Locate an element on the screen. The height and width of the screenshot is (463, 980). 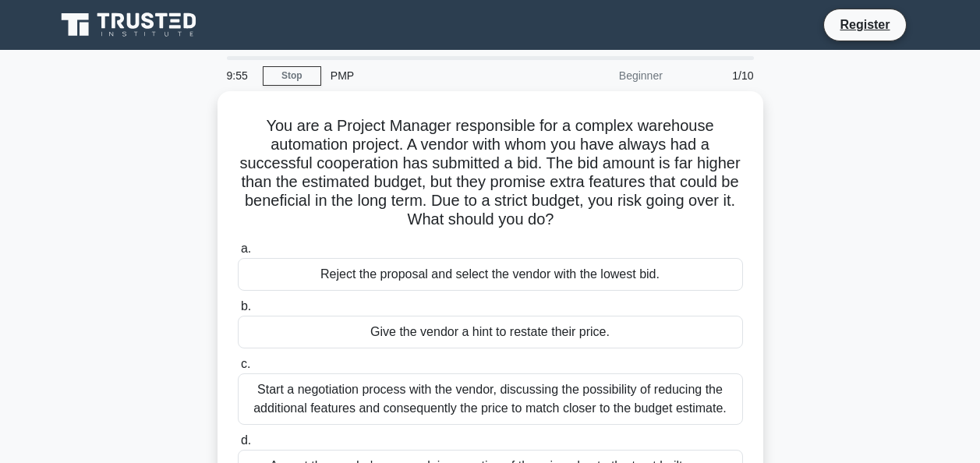
a: Register is located at coordinates (865, 24).